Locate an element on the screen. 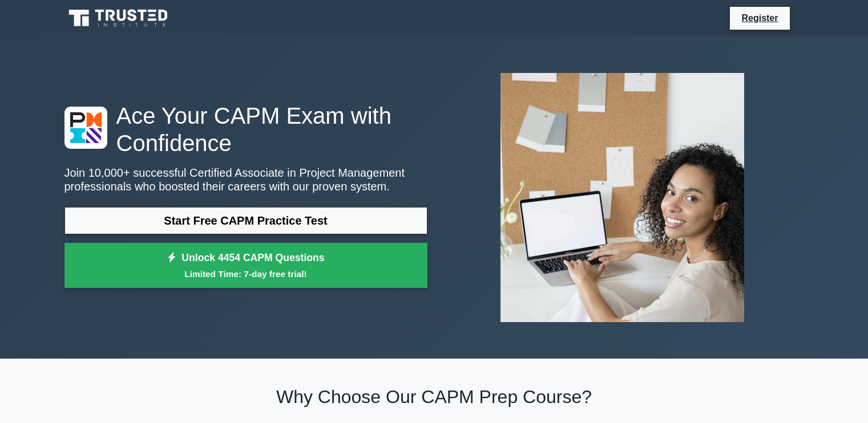  p: Join 10,000+ successful Certified Associate in Project Management professionals who boosted their... is located at coordinates (246, 179).